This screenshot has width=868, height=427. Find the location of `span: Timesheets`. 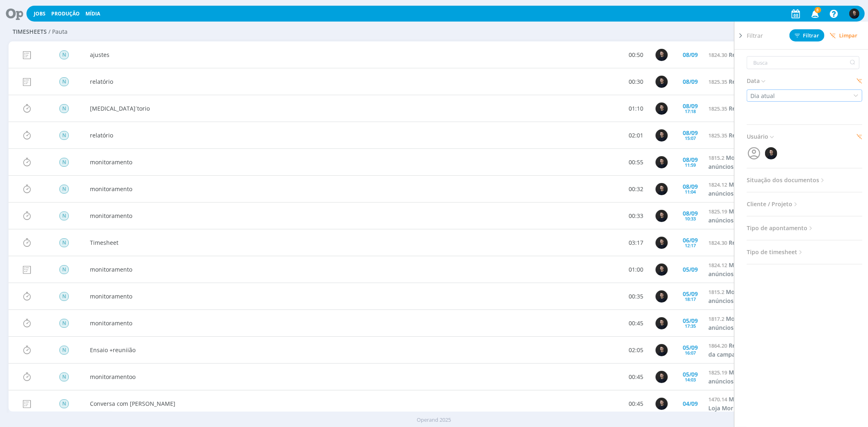

span: Timesheets is located at coordinates (30, 31).